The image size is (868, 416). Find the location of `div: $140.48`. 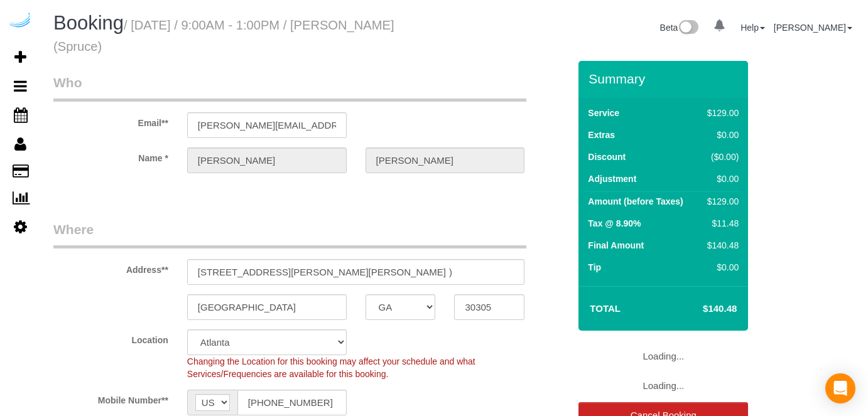

div: $140.48 is located at coordinates (720, 246).